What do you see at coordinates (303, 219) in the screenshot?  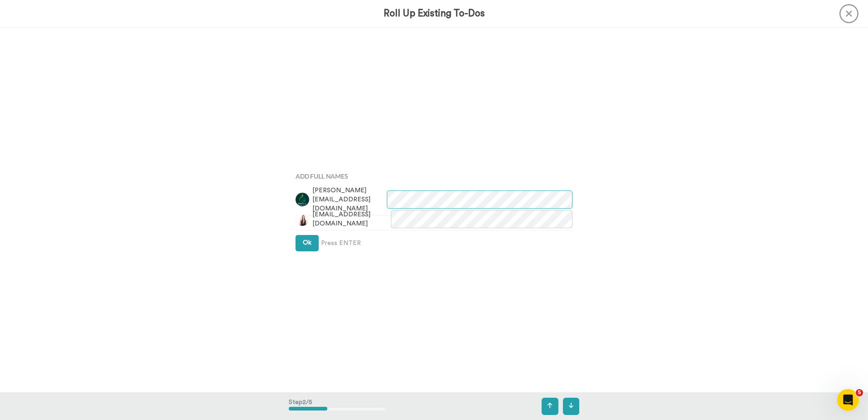 I see `img: 2779a6e5-273c-4de4-a1f9-ab063da4f876.jpg` at bounding box center [303, 219].